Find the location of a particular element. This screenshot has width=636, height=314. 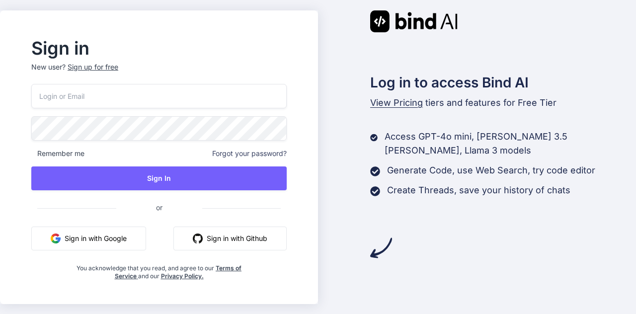

button: Sign in with Github is located at coordinates (230, 238).